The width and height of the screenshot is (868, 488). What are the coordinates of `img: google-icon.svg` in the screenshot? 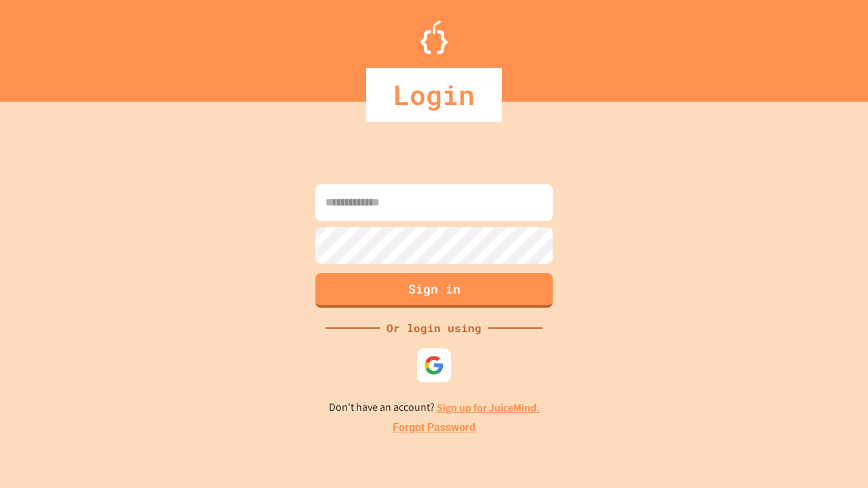 It's located at (434, 365).